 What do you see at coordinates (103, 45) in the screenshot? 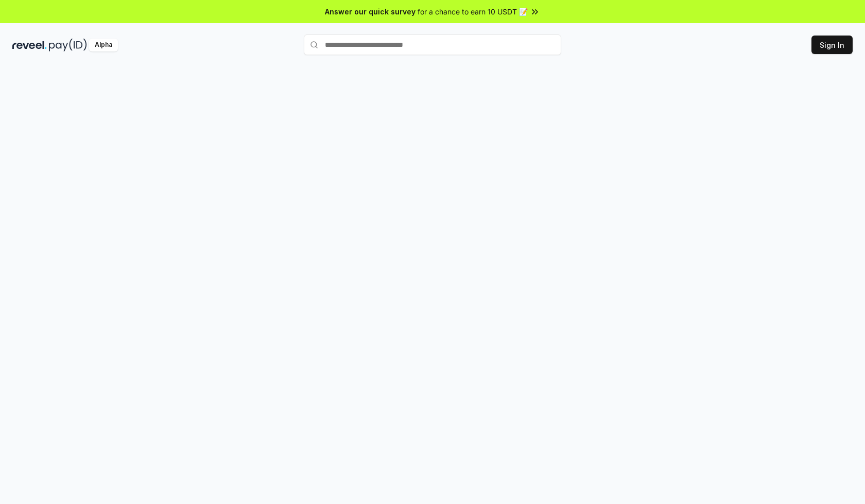
I see `div: Alpha` at bounding box center [103, 45].